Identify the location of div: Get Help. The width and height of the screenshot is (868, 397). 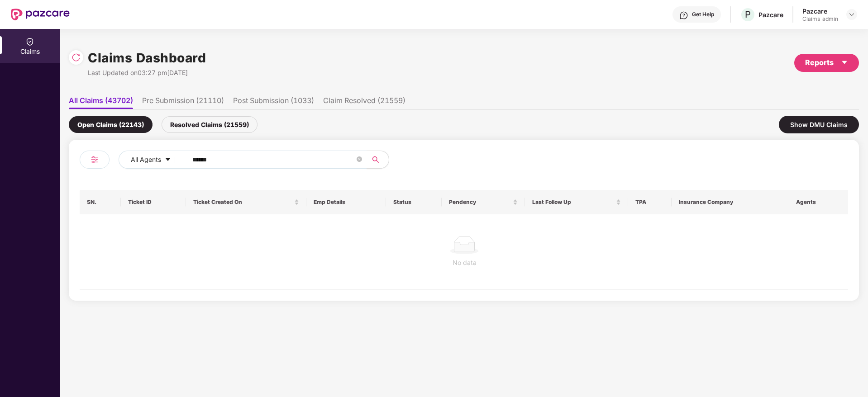
(703, 14).